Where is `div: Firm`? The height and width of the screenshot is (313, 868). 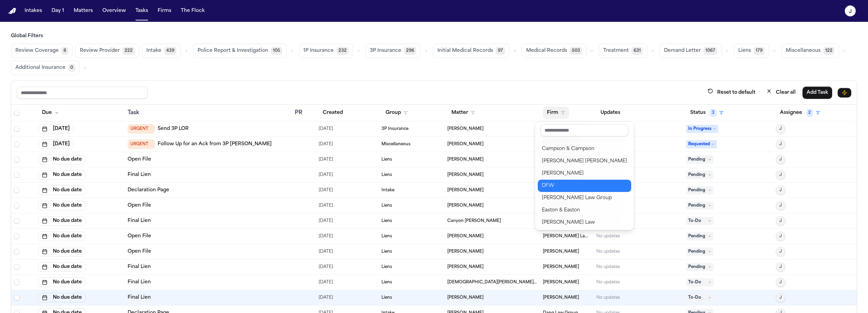
div: Firm is located at coordinates (584, 176).